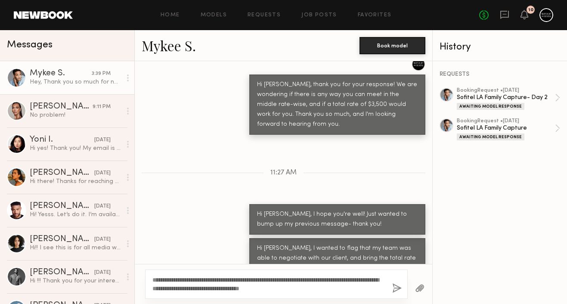 This screenshot has width=567, height=304. Describe the element at coordinates (531, 10) in the screenshot. I see `div: 10` at that location.